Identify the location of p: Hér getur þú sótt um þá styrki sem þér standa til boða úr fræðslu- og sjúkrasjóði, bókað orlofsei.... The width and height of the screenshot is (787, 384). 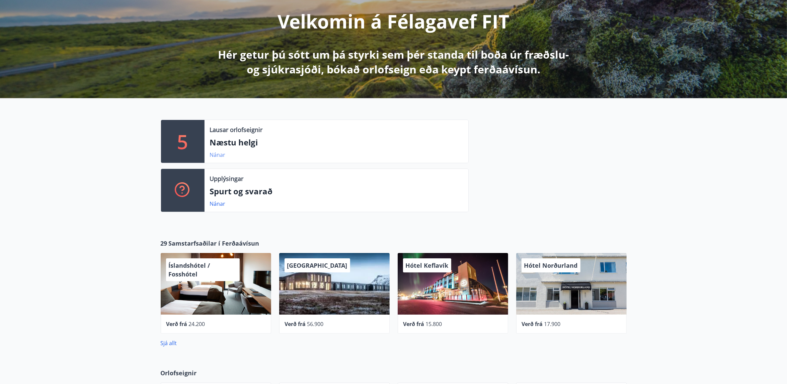
(394, 62).